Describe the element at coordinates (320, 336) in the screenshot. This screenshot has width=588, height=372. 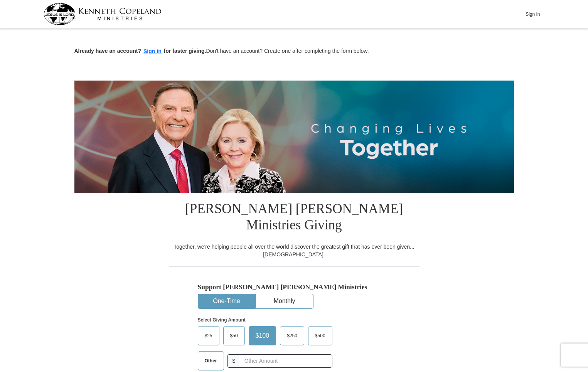
I see `span: $500` at that location.